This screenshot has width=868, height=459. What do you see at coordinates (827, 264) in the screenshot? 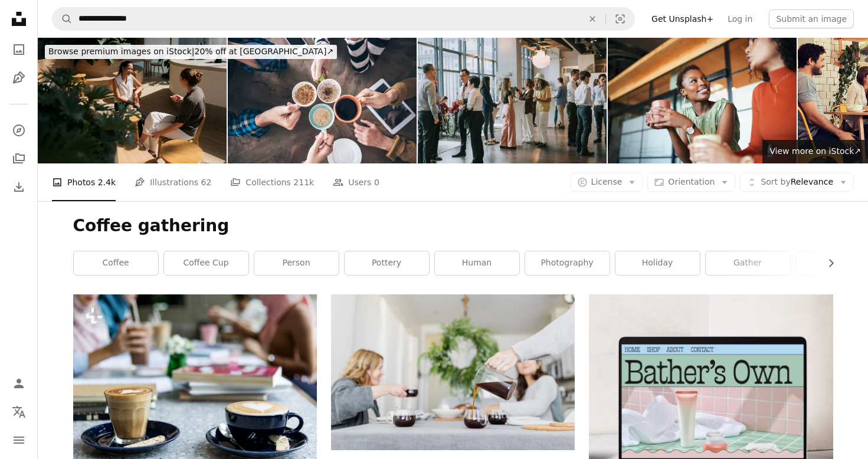
I see `button: scroll list to the right` at bounding box center [827, 264].